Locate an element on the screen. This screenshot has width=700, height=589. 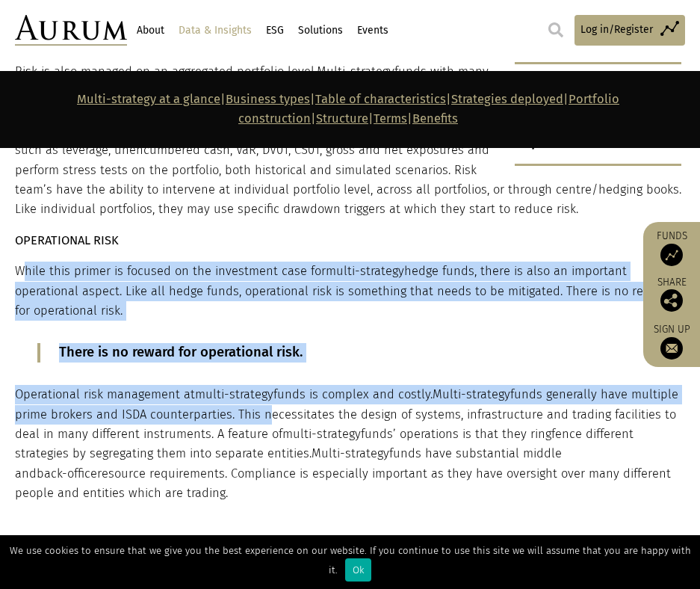
strong: OPERATIONAL RISK is located at coordinates (66, 240).